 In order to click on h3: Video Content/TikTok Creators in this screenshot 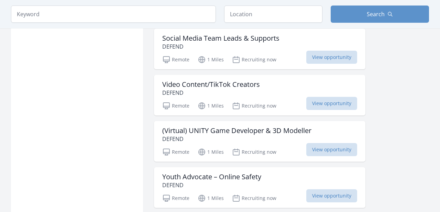, I will do `click(211, 84)`.